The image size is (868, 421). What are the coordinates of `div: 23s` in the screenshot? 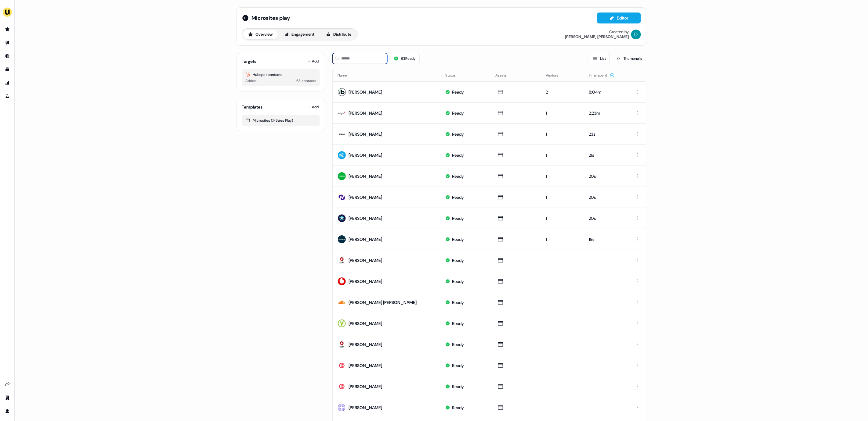 It's located at (605, 134).